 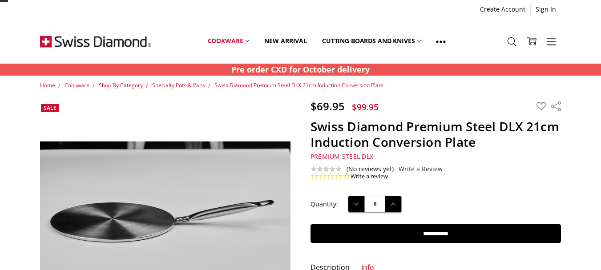 I want to click on a: Cutting boards and knives, so click(x=372, y=41).